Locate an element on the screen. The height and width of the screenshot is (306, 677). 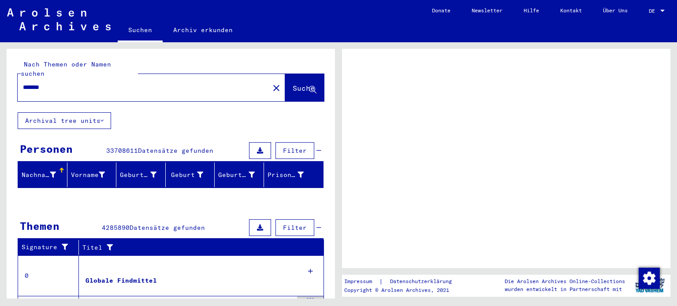
span: 4285890 is located at coordinates (115, 228).